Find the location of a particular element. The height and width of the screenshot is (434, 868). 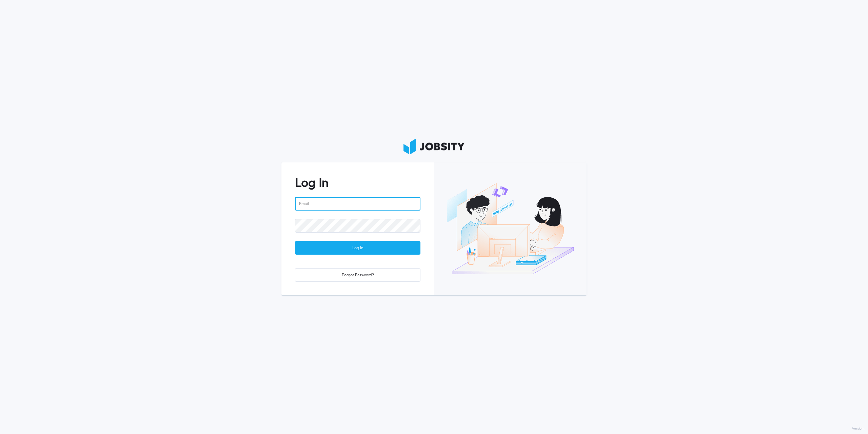

div: Log In is located at coordinates (358, 248).